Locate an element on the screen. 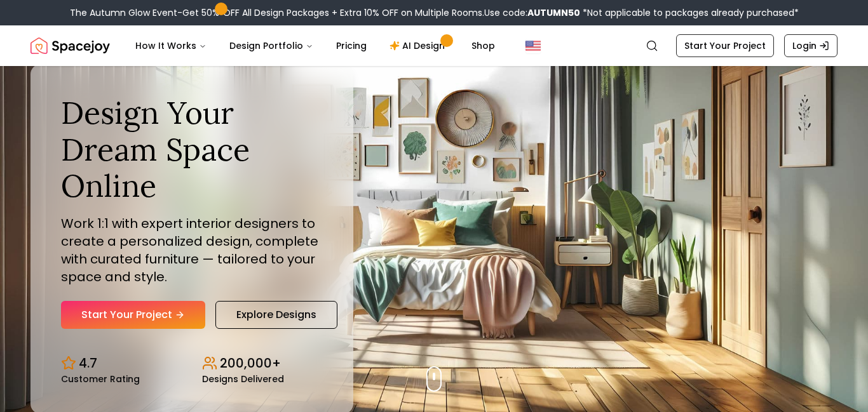 Image resolution: width=868 pixels, height=412 pixels. div: Design stats is located at coordinates (192, 364).